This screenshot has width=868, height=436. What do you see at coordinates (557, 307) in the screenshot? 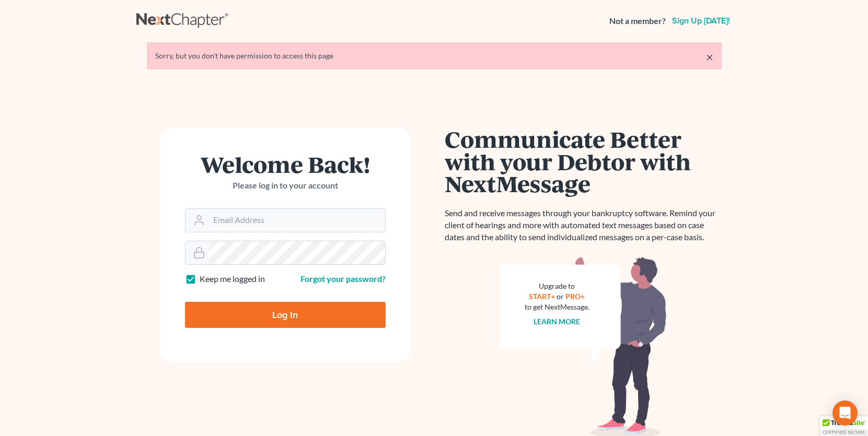
I see `div: to get NextMessage.` at bounding box center [557, 307].